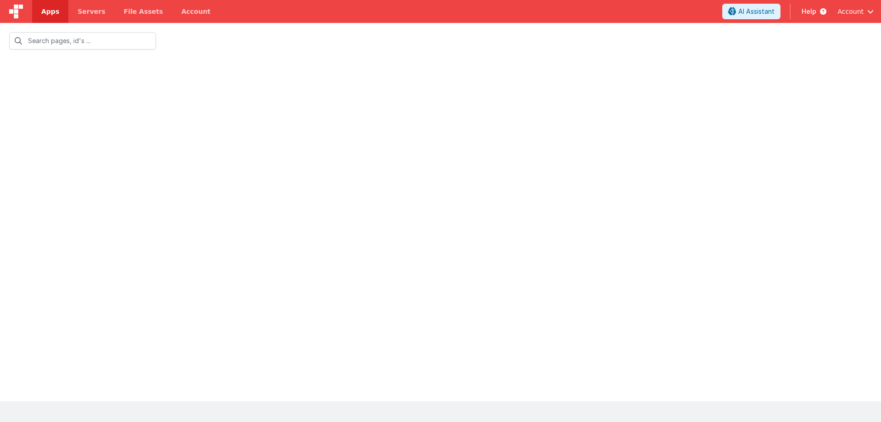 This screenshot has width=881, height=422. What do you see at coordinates (144, 11) in the screenshot?
I see `span: File Assets` at bounding box center [144, 11].